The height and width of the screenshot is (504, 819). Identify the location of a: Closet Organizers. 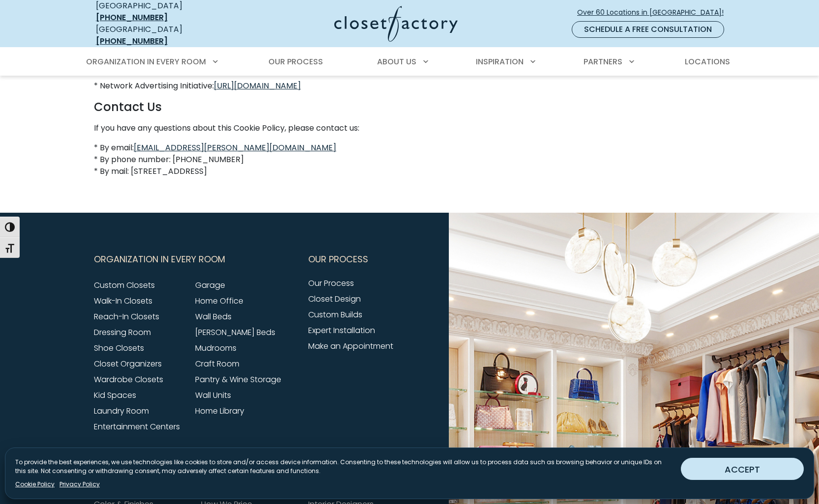
(128, 363).